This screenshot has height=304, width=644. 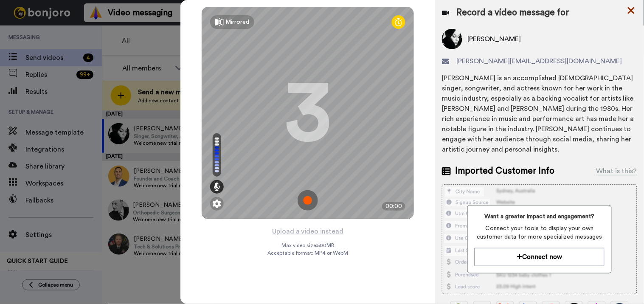 I want to click on a: Connect now, so click(x=539, y=257).